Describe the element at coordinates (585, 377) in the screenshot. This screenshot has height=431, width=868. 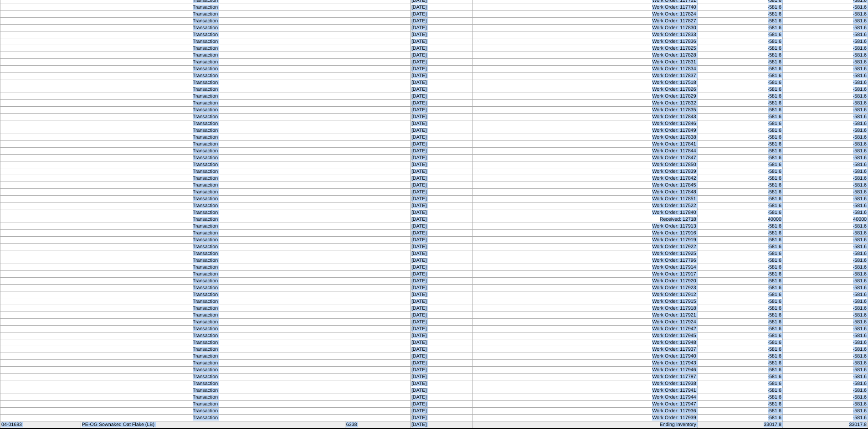
I see `td: Work Order: 117797` at that location.